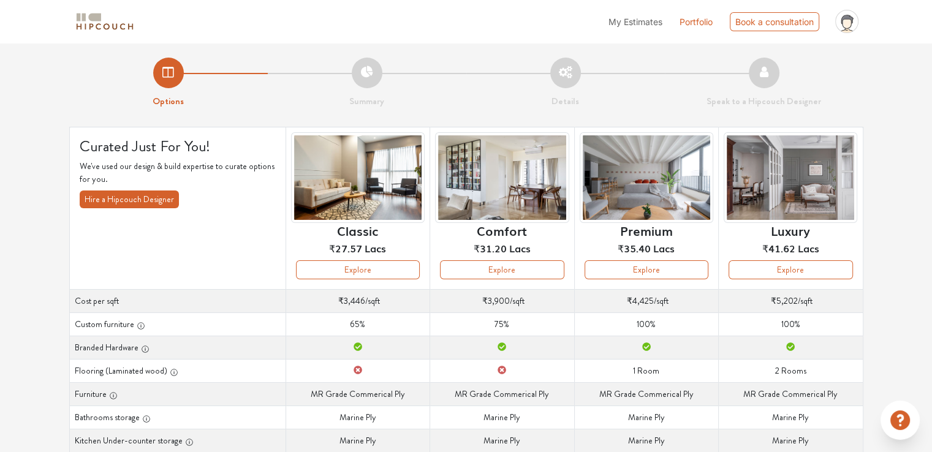 The image size is (932, 452). I want to click on th: Kitchen Under-counter storage, so click(177, 440).